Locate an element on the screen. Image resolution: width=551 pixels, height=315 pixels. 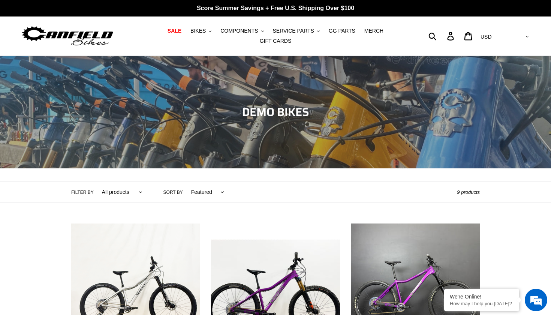
a: GIFT CARDS is located at coordinates (275, 41).